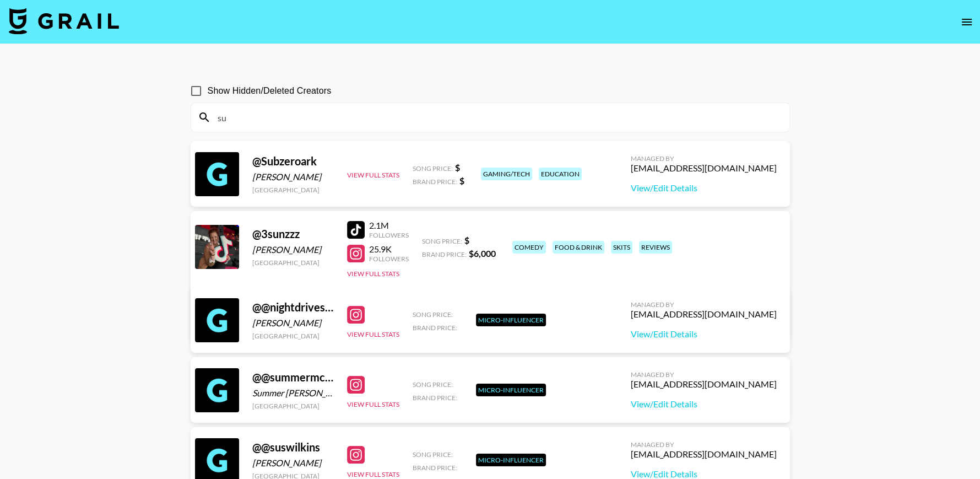 Image resolution: width=980 pixels, height=479 pixels. What do you see at coordinates (293, 447) in the screenshot?
I see `div: @ @suswilkins` at bounding box center [293, 447].